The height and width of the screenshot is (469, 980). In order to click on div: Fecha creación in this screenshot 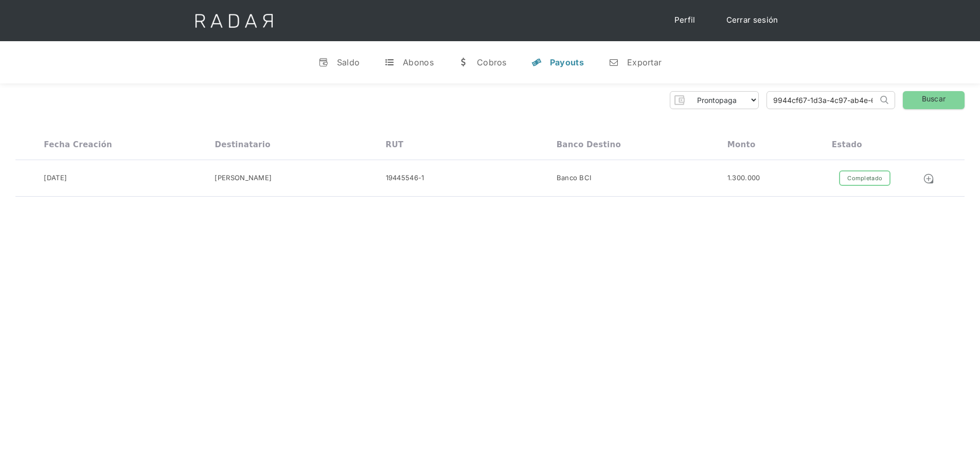, I will do `click(77, 144)`.